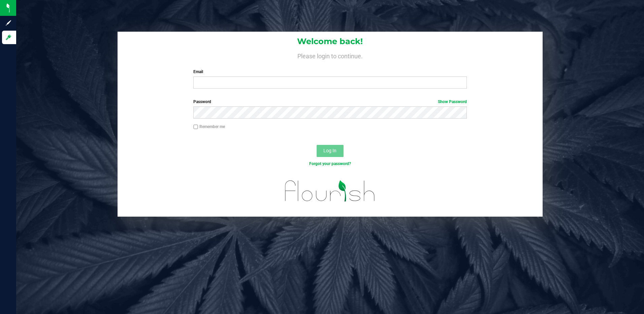 The height and width of the screenshot is (314, 644). I want to click on button: Log In, so click(330, 151).